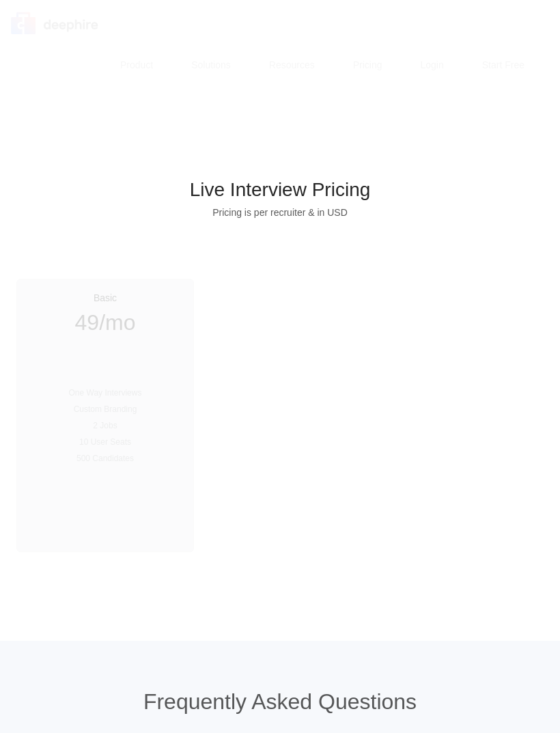 The image size is (560, 733). What do you see at coordinates (280, 212) in the screenshot?
I see `p: Pricing is per recruiter & in USD` at bounding box center [280, 212].